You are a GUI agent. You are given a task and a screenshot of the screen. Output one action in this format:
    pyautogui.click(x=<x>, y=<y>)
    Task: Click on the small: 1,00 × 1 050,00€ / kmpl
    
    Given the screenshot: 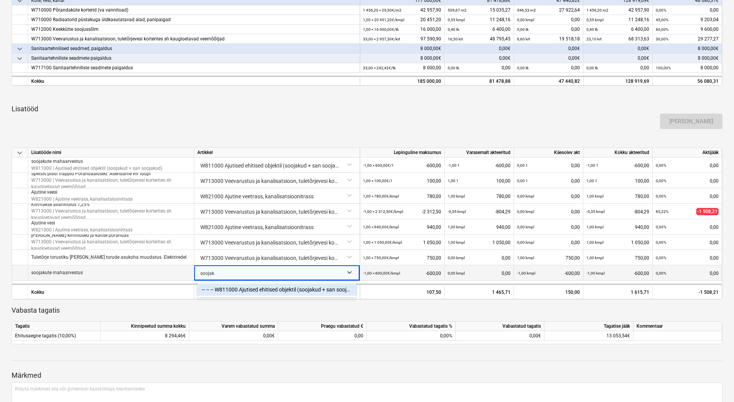 What is the action you would take?
    pyautogui.click(x=382, y=242)
    